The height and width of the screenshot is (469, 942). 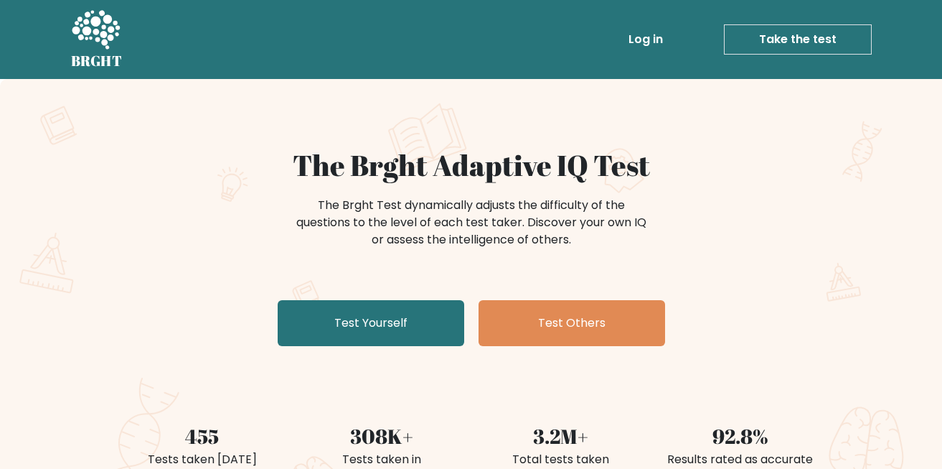 I want to click on div: 308K+, so click(x=382, y=436).